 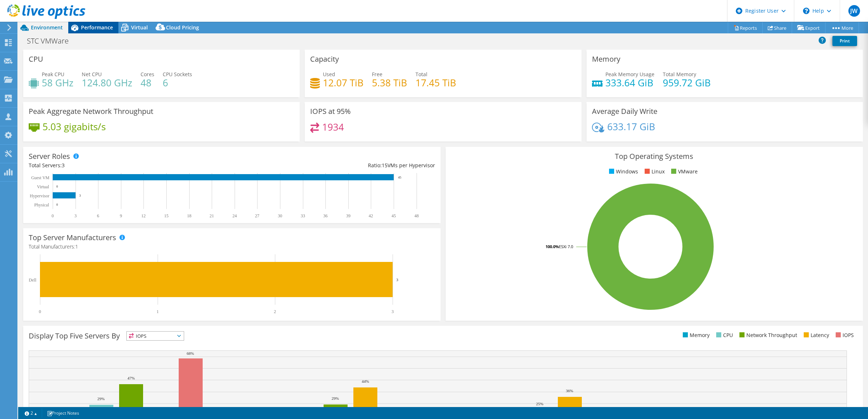 I want to click on div: Ratio: VMs per Hypervisor, so click(x=333, y=166).